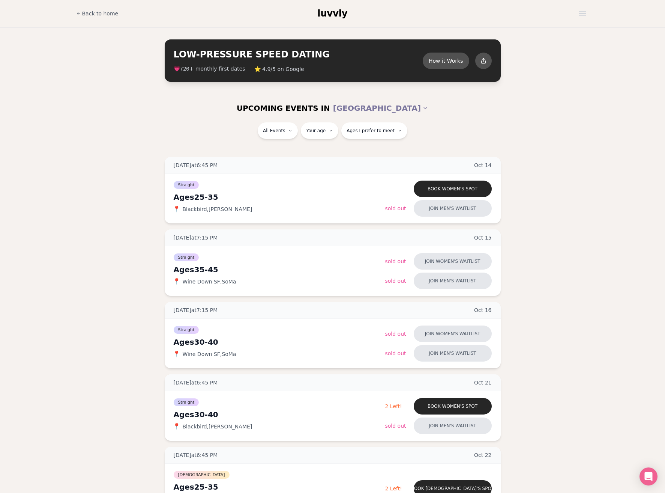  Describe the element at coordinates (298, 54) in the screenshot. I see `h2: LOW-PRESSURE SPEED DATING` at that location.